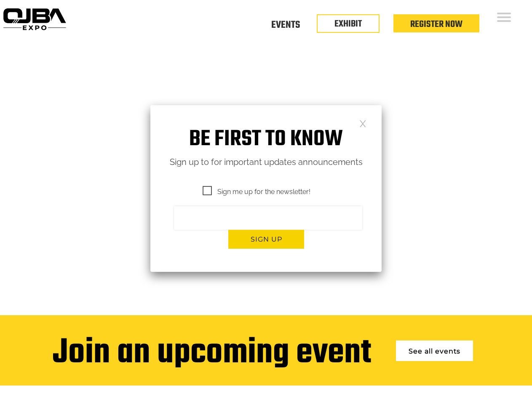 This screenshot has width=532, height=404. What do you see at coordinates (348, 24) in the screenshot?
I see `a: EXHIBIT` at bounding box center [348, 24].